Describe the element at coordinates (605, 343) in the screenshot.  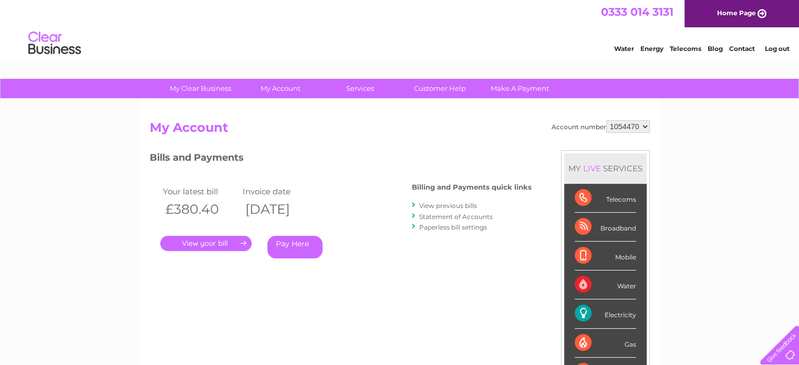
I see `div: Gas` at that location.